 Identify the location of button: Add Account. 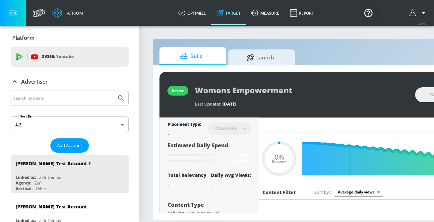
(70, 145).